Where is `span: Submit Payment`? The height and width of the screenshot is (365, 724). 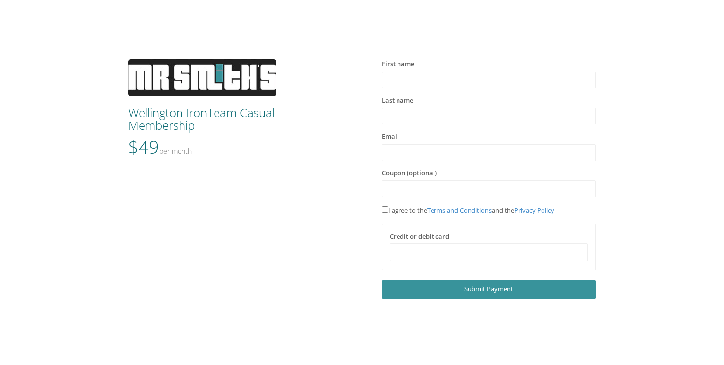 span: Submit Payment is located at coordinates (489, 289).